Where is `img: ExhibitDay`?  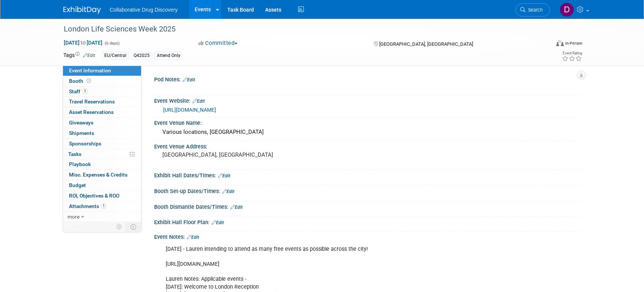
img: ExhibitDay is located at coordinates (82, 10).